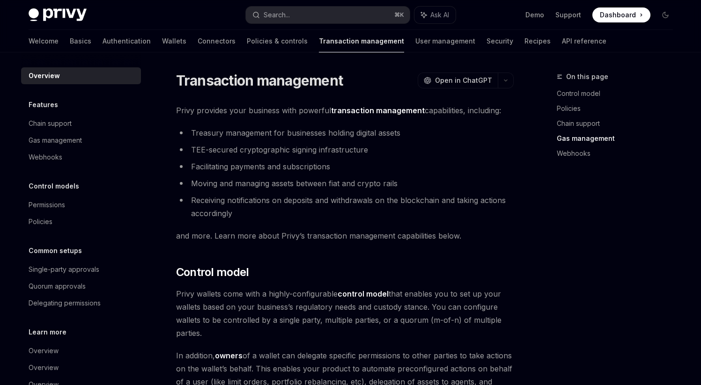 The height and width of the screenshot is (385, 701). What do you see at coordinates (445, 41) in the screenshot?
I see `a: User management` at bounding box center [445, 41].